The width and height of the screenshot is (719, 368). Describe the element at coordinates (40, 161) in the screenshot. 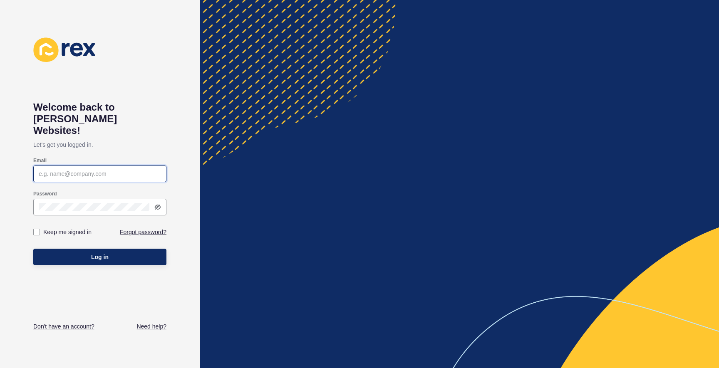

I see `label: Email` at that location.